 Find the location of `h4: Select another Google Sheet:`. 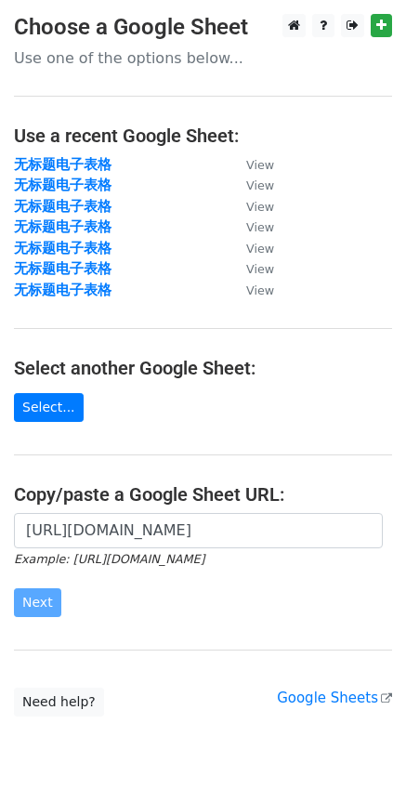

h4: Select another Google Sheet: is located at coordinates (203, 368).